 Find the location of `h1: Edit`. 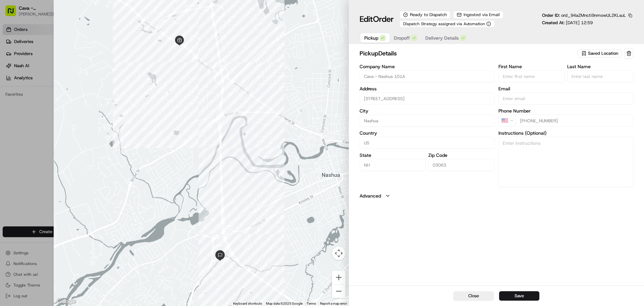

h1: Edit is located at coordinates (376, 19).